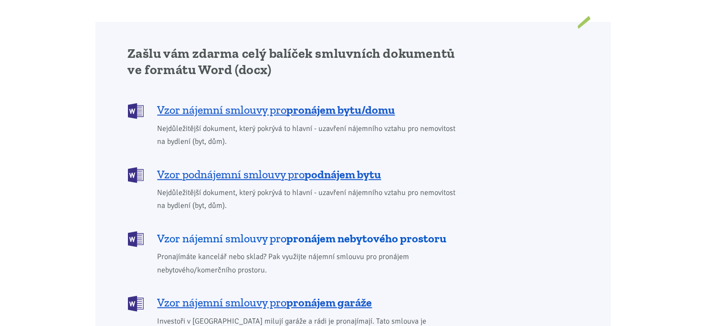 Image resolution: width=706 pixels, height=326 pixels. What do you see at coordinates (295, 62) in the screenshot?
I see `h2: Zašlu vám zdarma celý balíček smluvních dokumentů ve formátu Word (docx)` at bounding box center [295, 62].